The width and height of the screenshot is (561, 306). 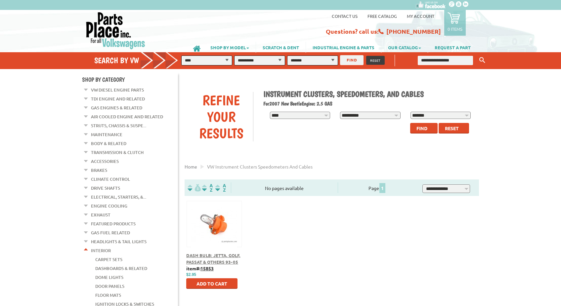 I want to click on button: Reset, so click(x=454, y=128).